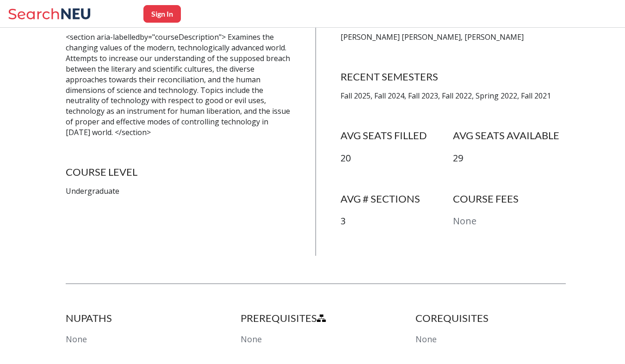 The image size is (625, 364). What do you see at coordinates (397, 221) in the screenshot?
I see `p: 3` at bounding box center [397, 221].